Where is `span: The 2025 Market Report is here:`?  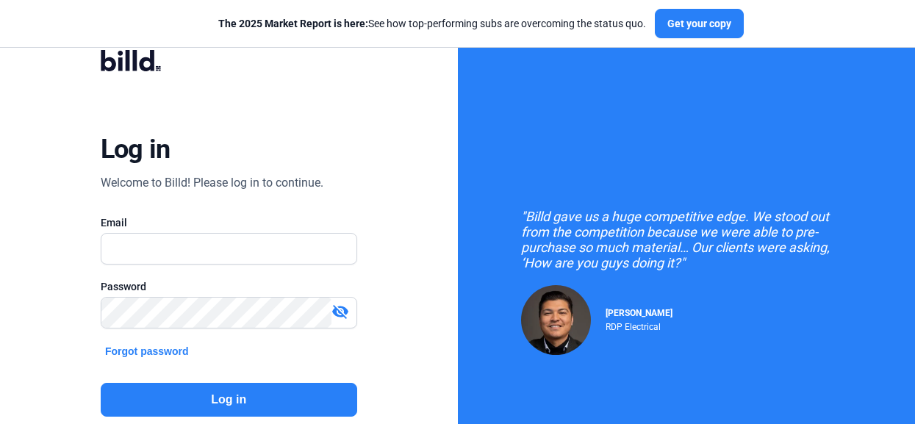
span: The 2025 Market Report is here: is located at coordinates (293, 24).